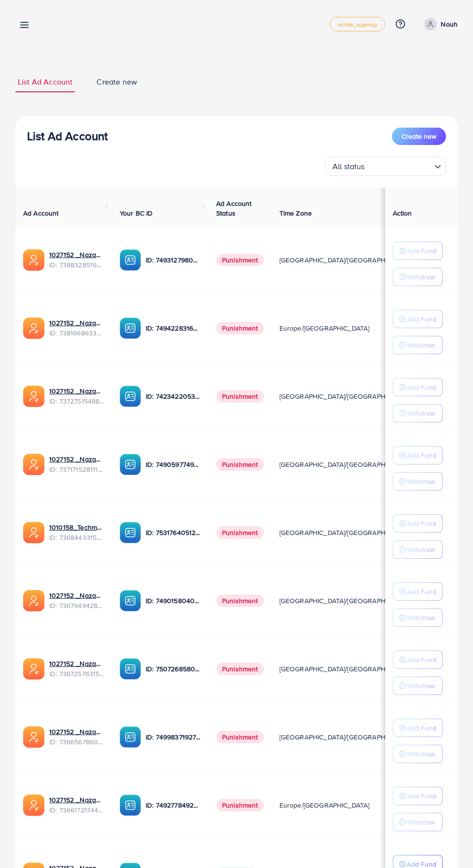 The image size is (473, 868). Describe the element at coordinates (173, 669) in the screenshot. I see `p: ID: 7507268580682137618` at that location.